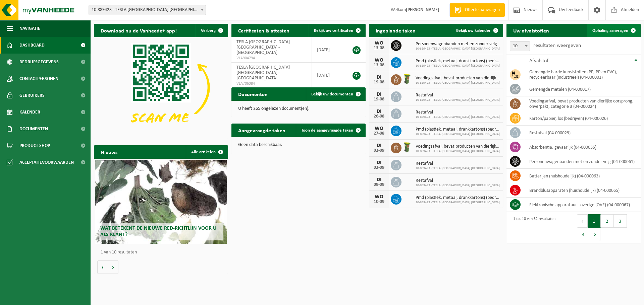  Describe the element at coordinates (32, 45) in the screenshot. I see `span: Dashboard` at that location.